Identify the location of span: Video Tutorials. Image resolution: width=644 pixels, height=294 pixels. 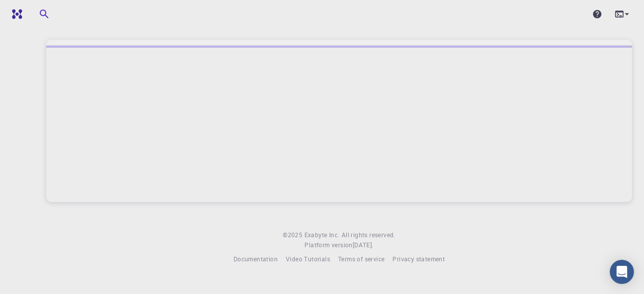
(308, 259).